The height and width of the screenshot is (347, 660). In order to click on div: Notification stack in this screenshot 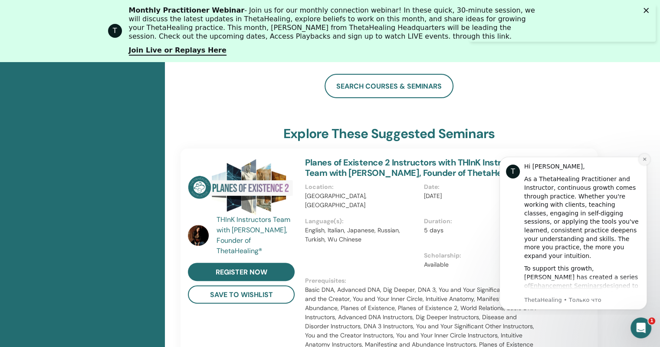, I will do `click(87, 106)`.